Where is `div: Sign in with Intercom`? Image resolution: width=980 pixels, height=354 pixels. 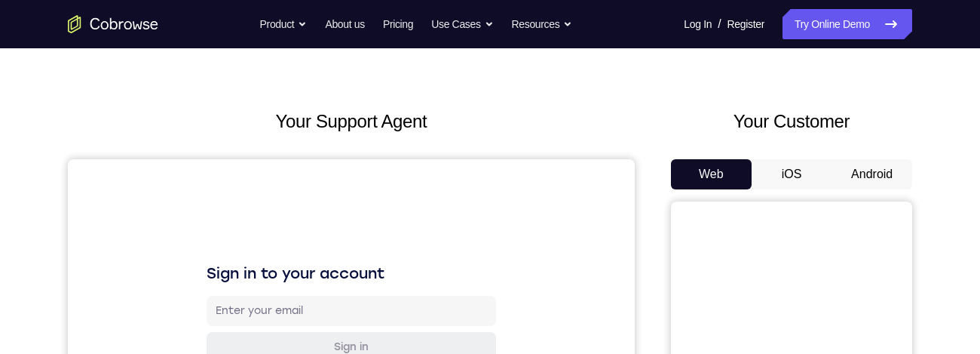 div: Sign in with Intercom is located at coordinates (295, 326).